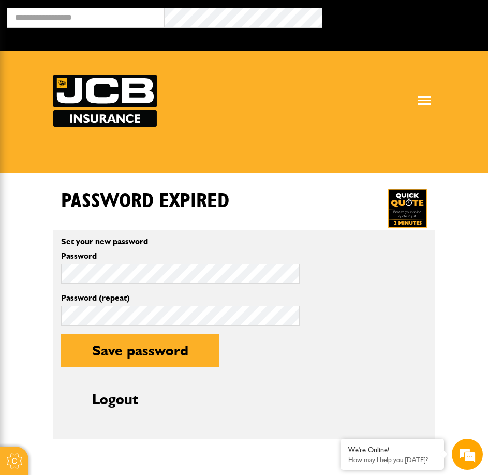 The height and width of the screenshot is (475, 488). I want to click on button: Save password, so click(140, 350).